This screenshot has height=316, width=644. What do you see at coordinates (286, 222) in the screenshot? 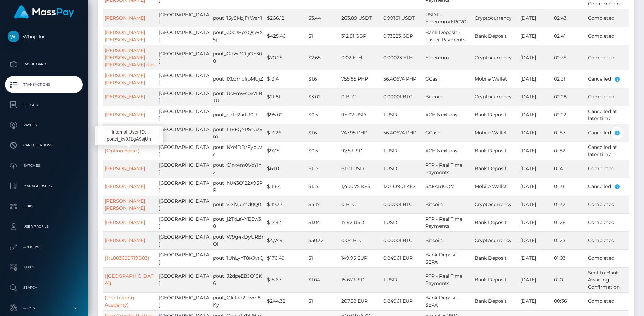
I see `td: $17.82` at bounding box center [286, 222].